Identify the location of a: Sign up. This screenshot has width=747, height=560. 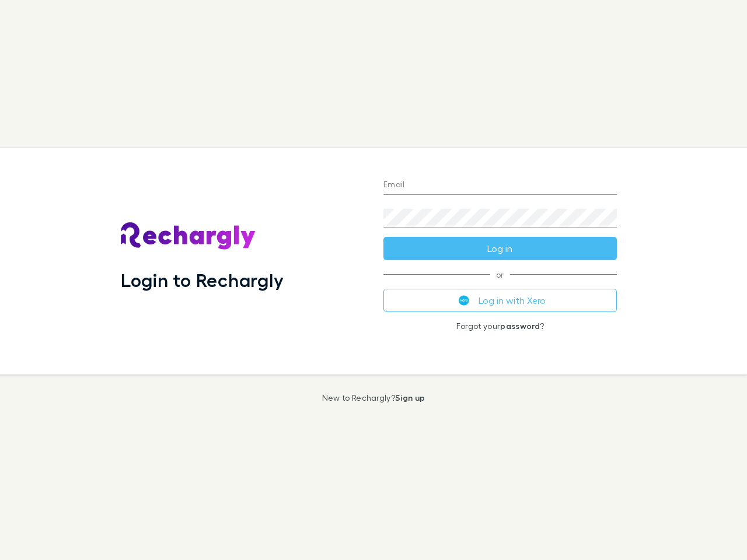
(410, 397).